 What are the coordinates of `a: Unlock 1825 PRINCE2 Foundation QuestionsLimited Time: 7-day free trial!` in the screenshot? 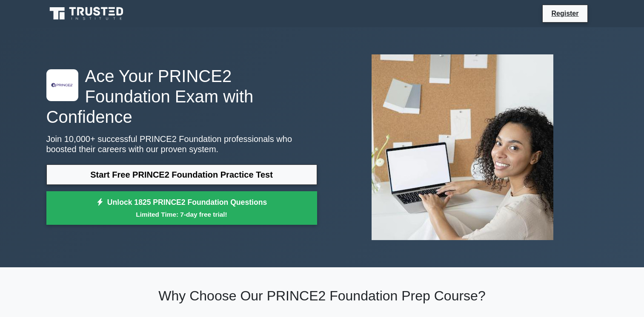 It's located at (181, 208).